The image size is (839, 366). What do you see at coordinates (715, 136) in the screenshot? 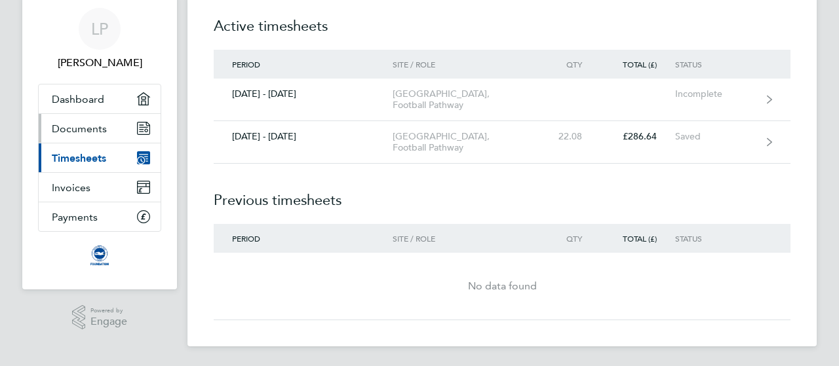
I see `div: Saved` at bounding box center [715, 136].